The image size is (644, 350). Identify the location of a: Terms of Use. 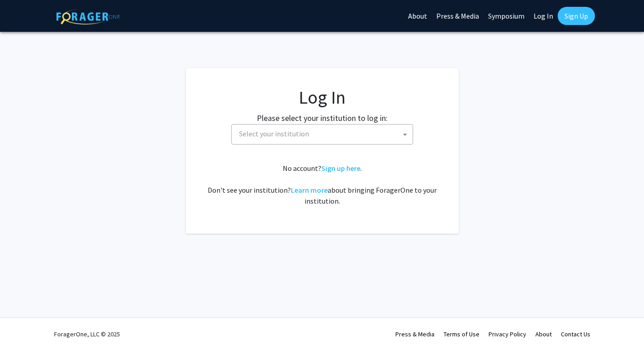
(461, 334).